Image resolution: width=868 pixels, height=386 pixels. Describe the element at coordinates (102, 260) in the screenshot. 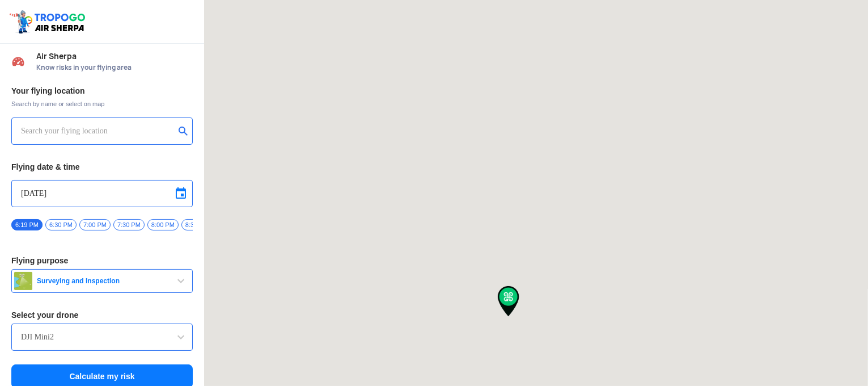

I see `h3: Flying purpose` at that location.